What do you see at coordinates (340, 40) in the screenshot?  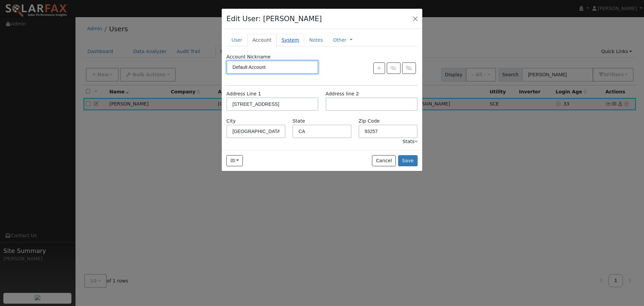 I see `a: Other` at bounding box center [340, 40].